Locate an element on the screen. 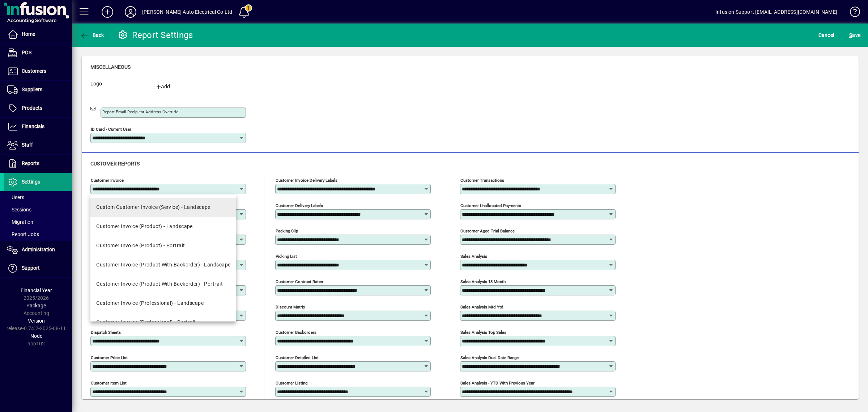  mat-label: Sales analysis top sales is located at coordinates (483, 332).